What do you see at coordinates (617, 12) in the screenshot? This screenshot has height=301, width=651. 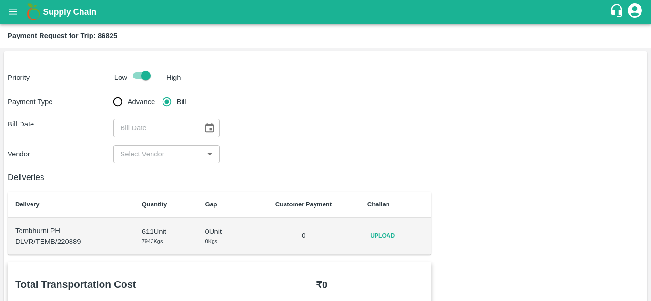 I see `div: customer-support` at bounding box center [617, 12].